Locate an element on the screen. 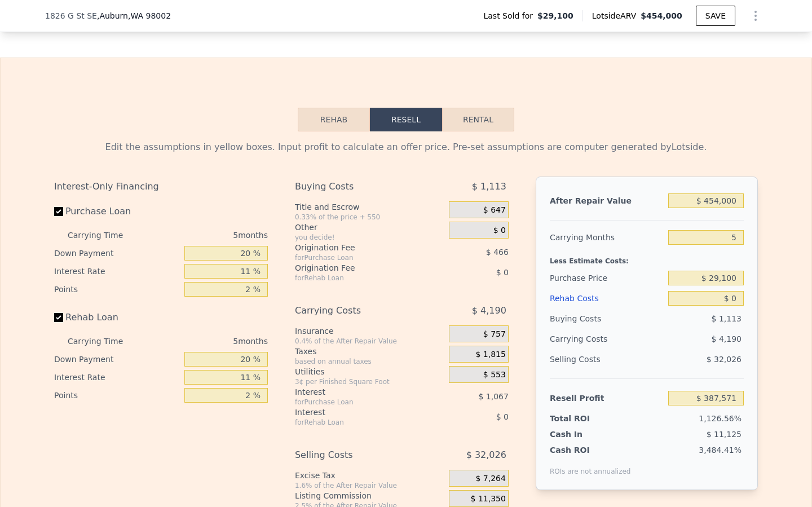  div: based on annual taxes is located at coordinates (369, 362).